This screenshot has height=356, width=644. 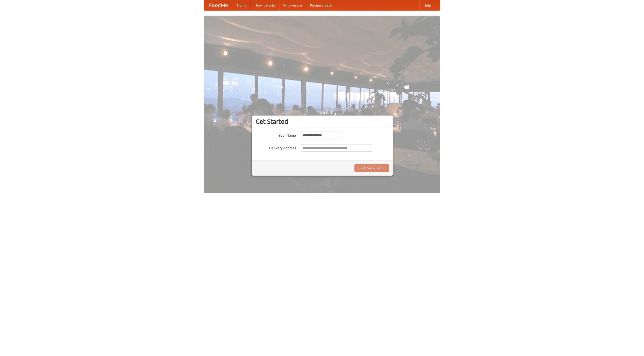 I want to click on a: Home, so click(x=242, y=5).